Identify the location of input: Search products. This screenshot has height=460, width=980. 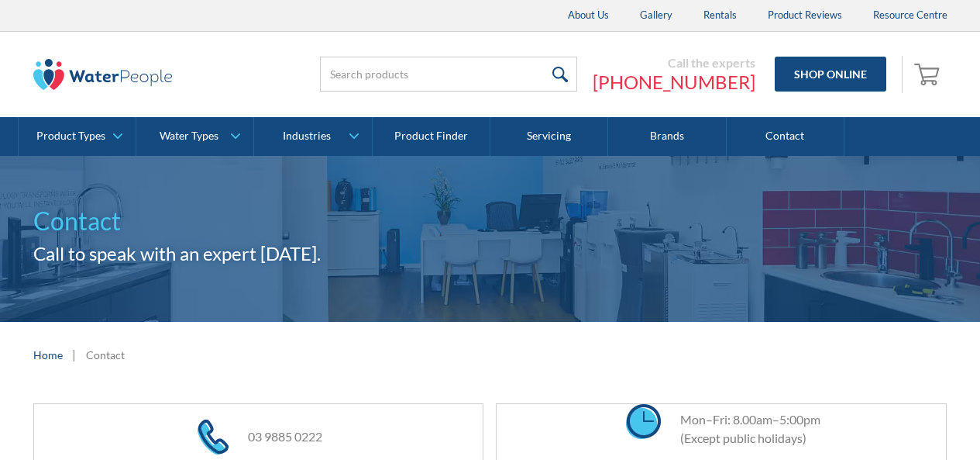
(449, 74).